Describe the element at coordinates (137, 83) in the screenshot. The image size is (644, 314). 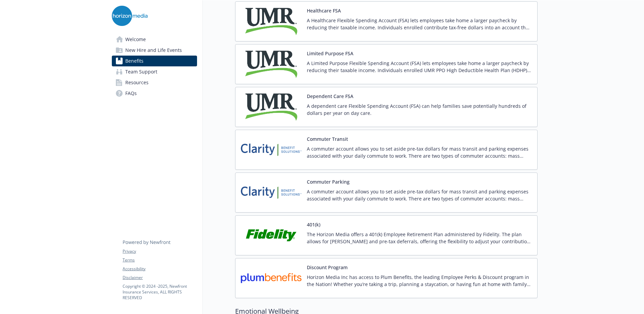
I see `span: Resources` at that location.